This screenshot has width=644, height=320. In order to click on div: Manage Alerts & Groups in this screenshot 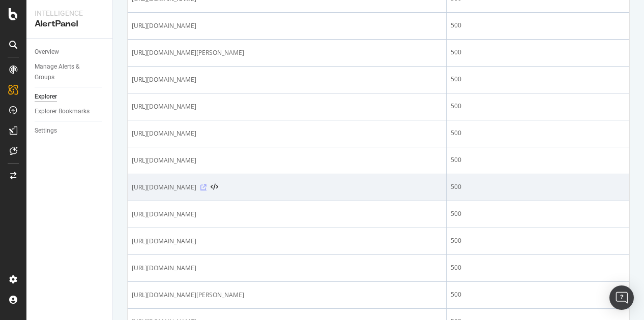, I will do `click(65, 72)`.